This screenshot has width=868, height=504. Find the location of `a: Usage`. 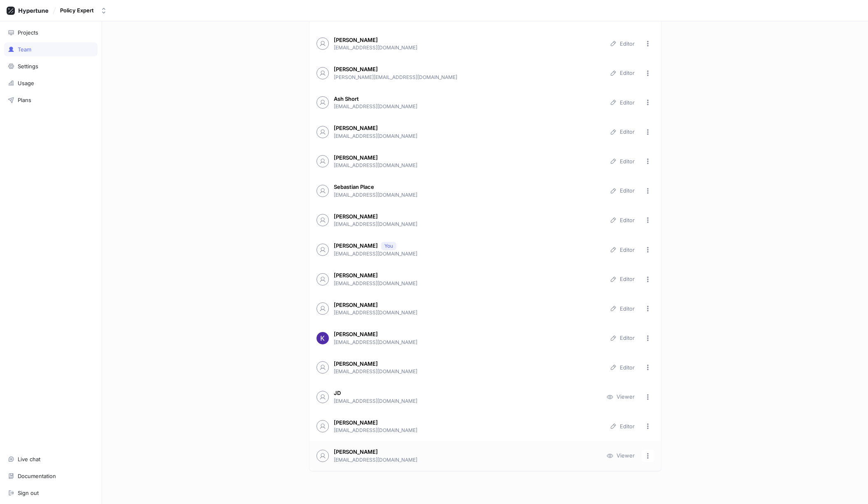

a: Usage is located at coordinates (50, 83).